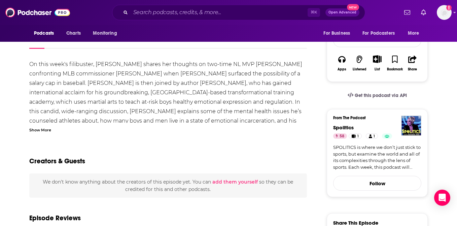 The image size is (457, 226). What do you see at coordinates (443, 198) in the screenshot?
I see `div: Open Intercom Messenger` at bounding box center [443, 198].